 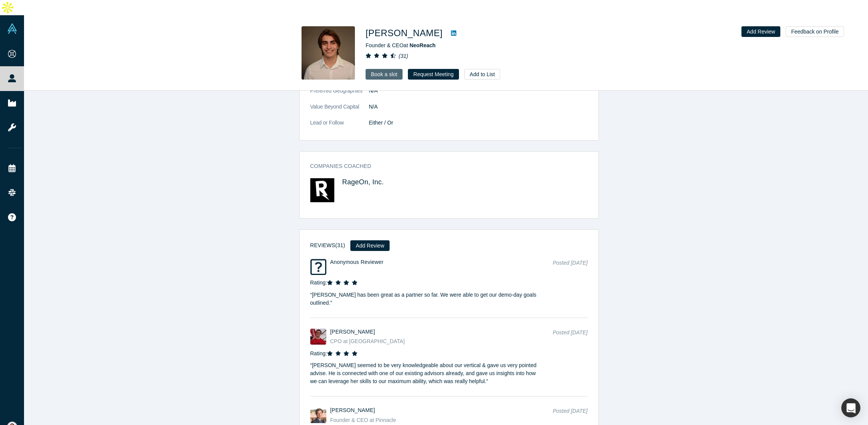 What do you see at coordinates (437, 262) in the screenshot?
I see `h4: Anonymous Reviewer` at bounding box center [437, 262].